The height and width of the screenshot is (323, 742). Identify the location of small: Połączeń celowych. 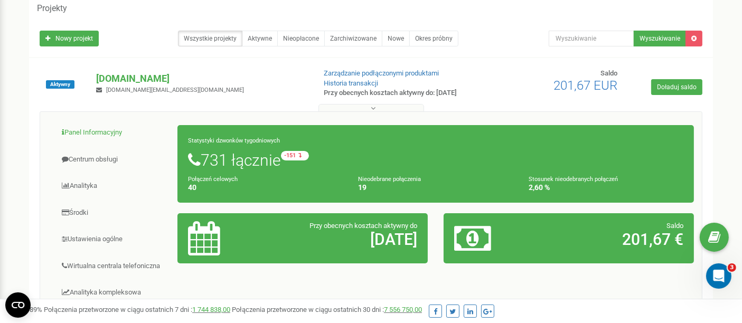
(213, 179).